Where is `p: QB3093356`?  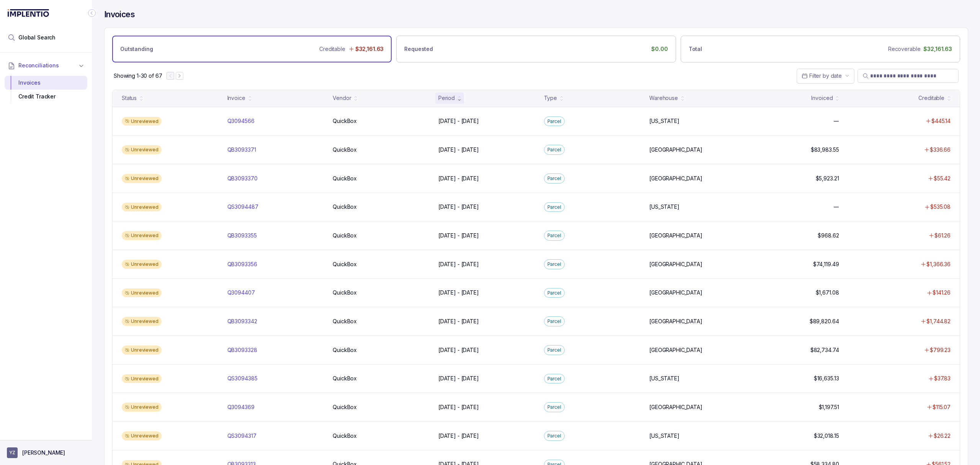 p: QB3093356 is located at coordinates (243, 264).